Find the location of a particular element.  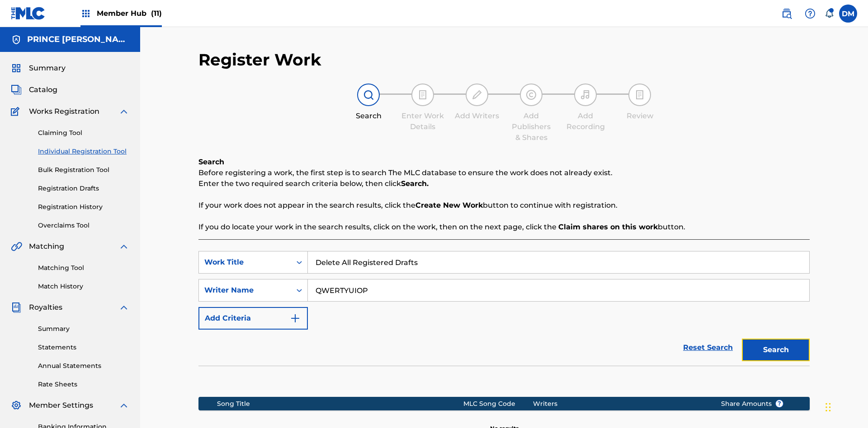

div: Add Writers is located at coordinates (477, 116).